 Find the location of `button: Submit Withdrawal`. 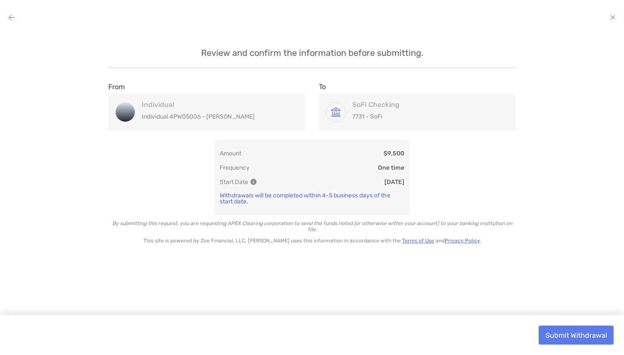

button: Submit Withdrawal is located at coordinates (576, 335).